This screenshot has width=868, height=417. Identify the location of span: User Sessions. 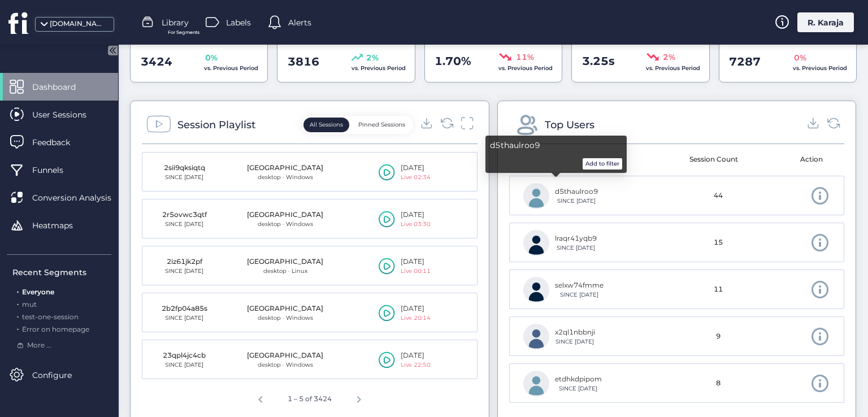
(68, 115).